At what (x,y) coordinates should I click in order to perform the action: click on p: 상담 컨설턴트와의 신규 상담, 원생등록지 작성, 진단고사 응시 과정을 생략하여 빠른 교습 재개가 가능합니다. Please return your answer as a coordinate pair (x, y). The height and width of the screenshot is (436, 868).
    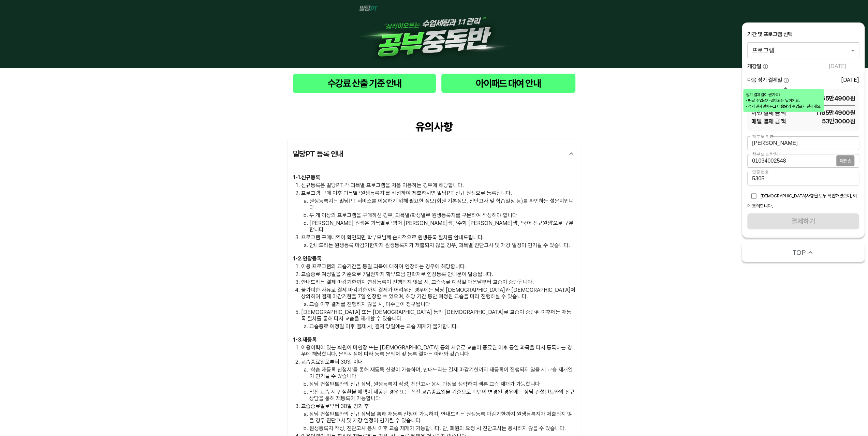
    Looking at the image, I should click on (442, 384).